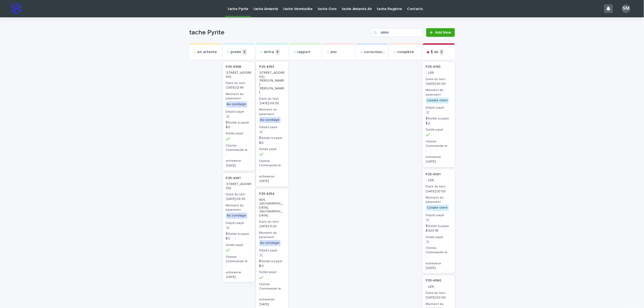  Describe the element at coordinates (627, 8) in the screenshot. I see `div: SM` at that location.